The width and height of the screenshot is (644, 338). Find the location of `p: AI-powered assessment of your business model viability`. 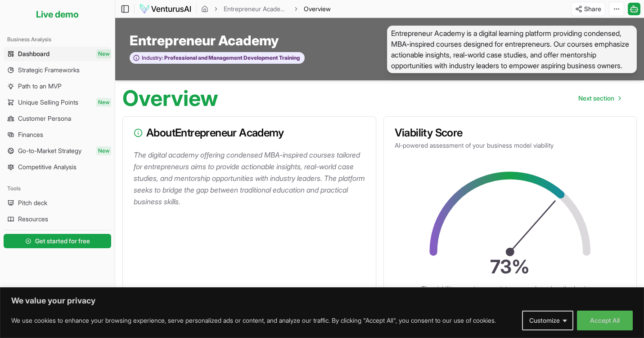

p: AI-powered assessment of your business model viability is located at coordinates (510, 146).